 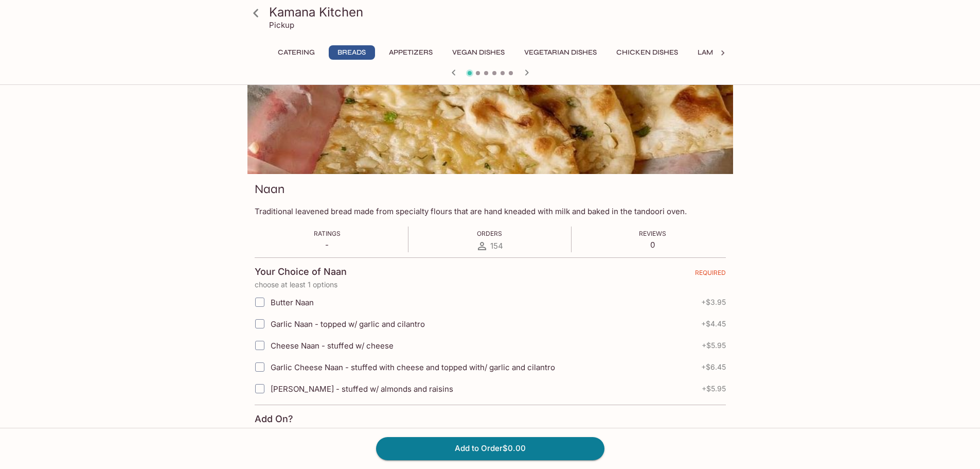 What do you see at coordinates (490, 105) in the screenshot?
I see `div: Naan` at bounding box center [490, 105].